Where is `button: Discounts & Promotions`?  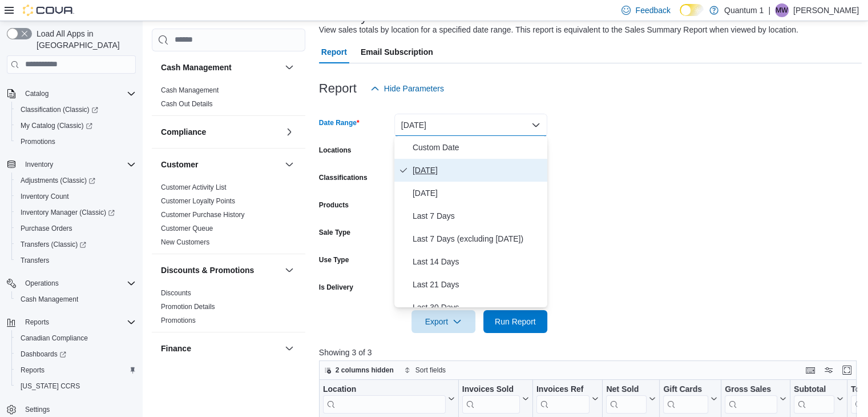 button: Discounts & Promotions is located at coordinates (289, 270).